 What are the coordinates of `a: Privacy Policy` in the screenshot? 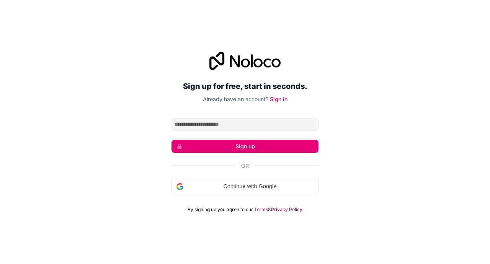 It's located at (287, 210).